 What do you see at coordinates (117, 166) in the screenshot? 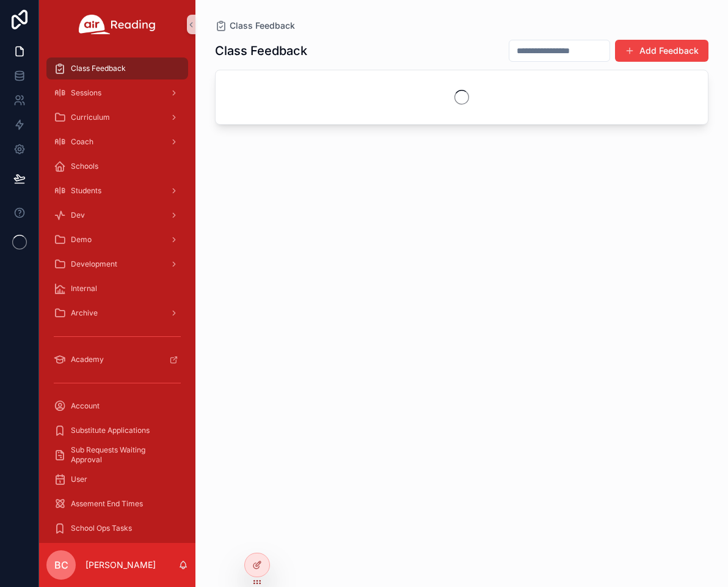
I see `a: Schools` at bounding box center [117, 166].